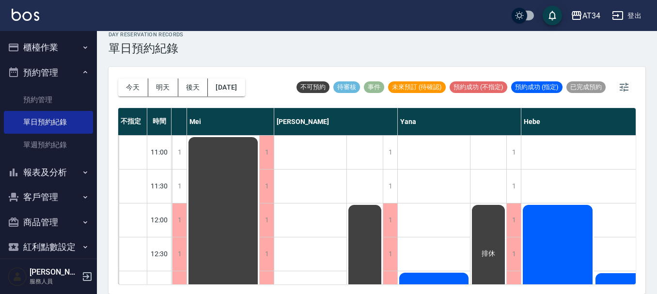 The width and height of the screenshot is (657, 294). Describe the element at coordinates (460, 122) in the screenshot. I see `div: Yana` at that location.